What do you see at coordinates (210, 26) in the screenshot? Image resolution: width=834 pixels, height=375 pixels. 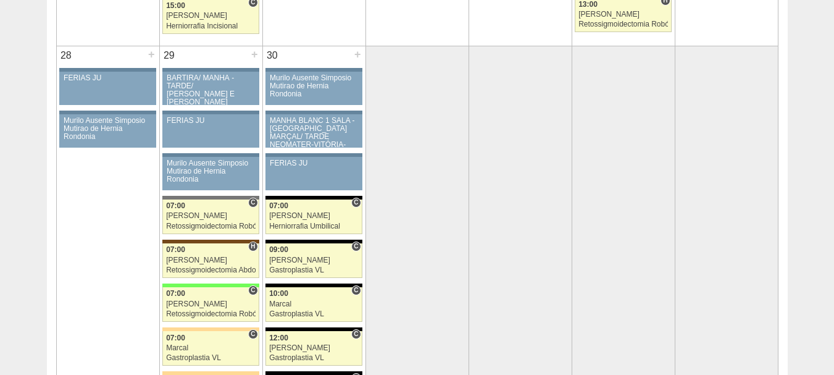 I see `div: Herniorrafia Incisional` at bounding box center [210, 26].